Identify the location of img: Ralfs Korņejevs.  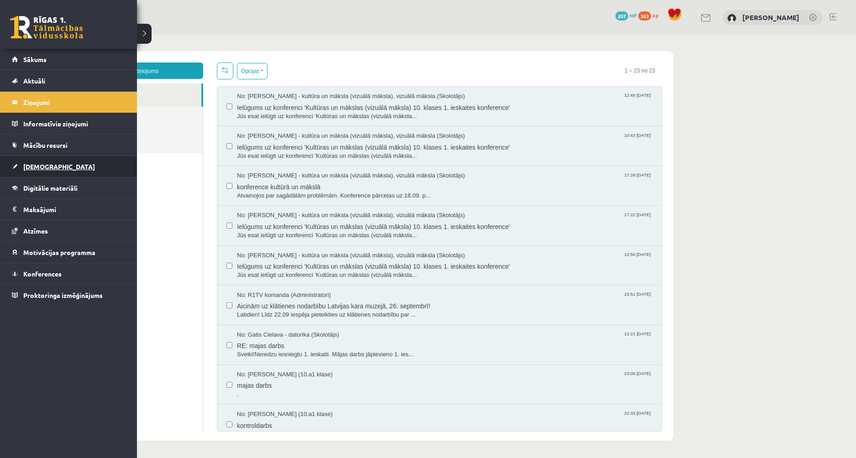
(732, 18).